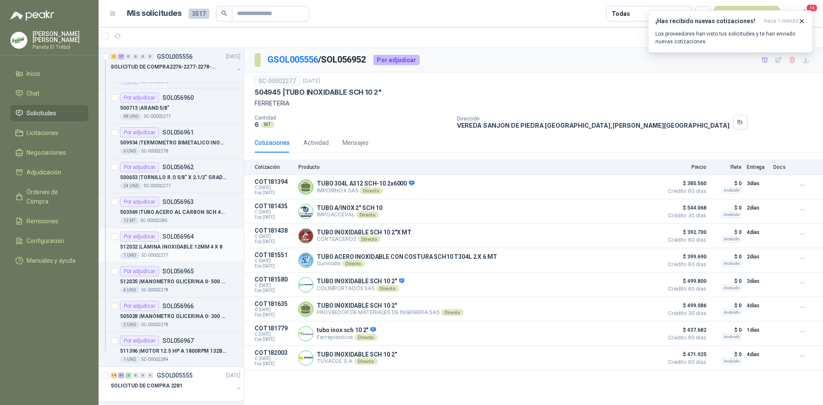 The width and height of the screenshot is (823, 405). Describe the element at coordinates (33, 93) in the screenshot. I see `span: Chat` at that location.